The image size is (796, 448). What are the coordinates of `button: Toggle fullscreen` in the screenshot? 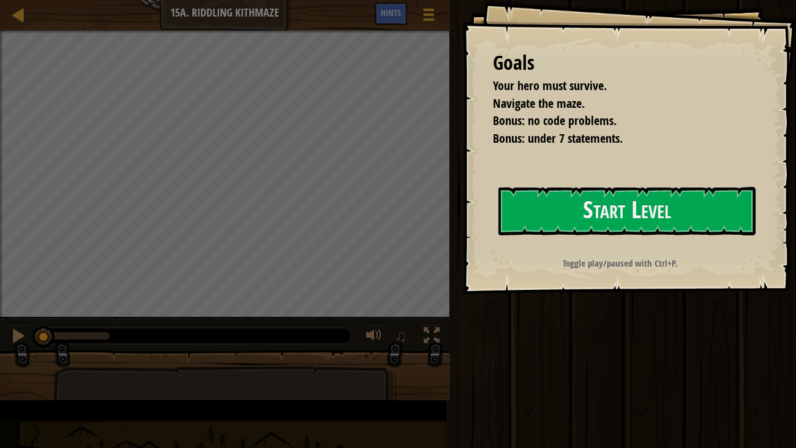 It's located at (432, 337).